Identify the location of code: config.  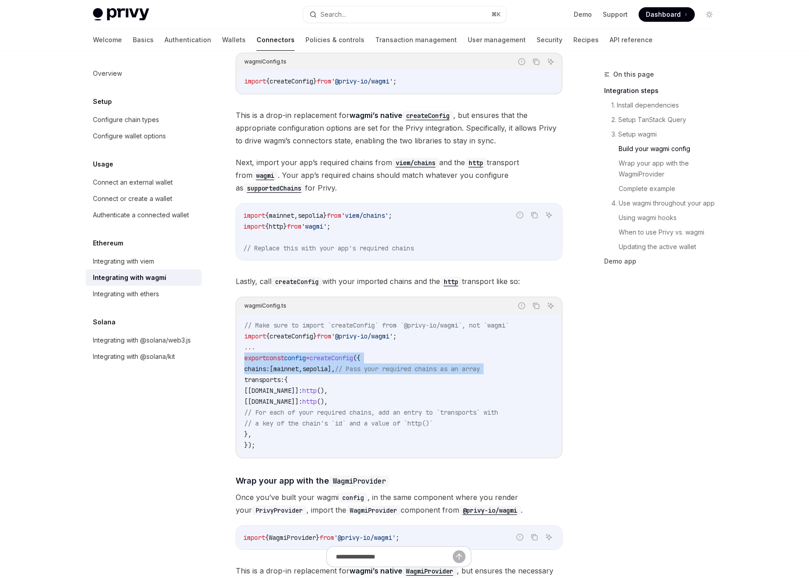
(353, 497).